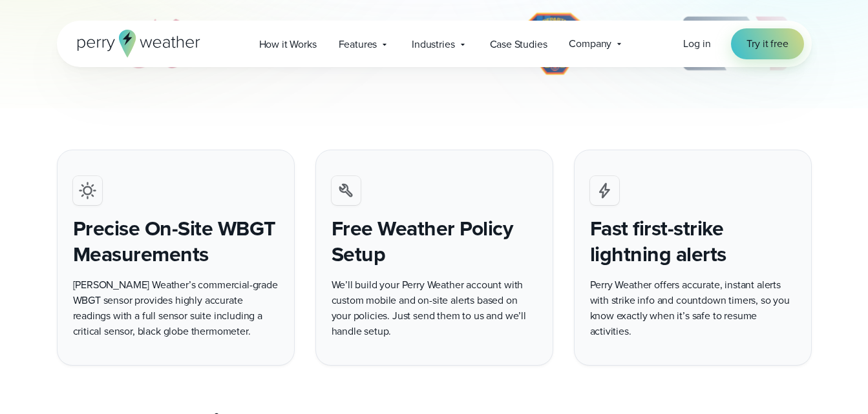 This screenshot has width=868, height=414. What do you see at coordinates (434, 47) in the screenshot?
I see `div: slideshow` at bounding box center [434, 47].